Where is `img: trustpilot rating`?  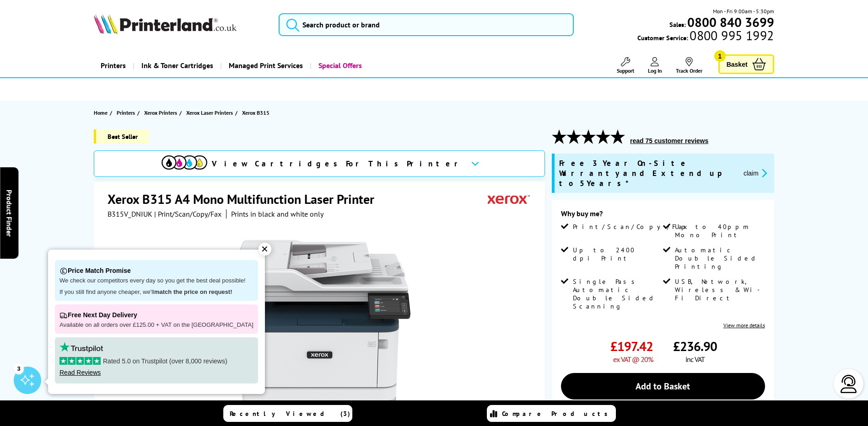 img: trustpilot rating is located at coordinates (81, 347).